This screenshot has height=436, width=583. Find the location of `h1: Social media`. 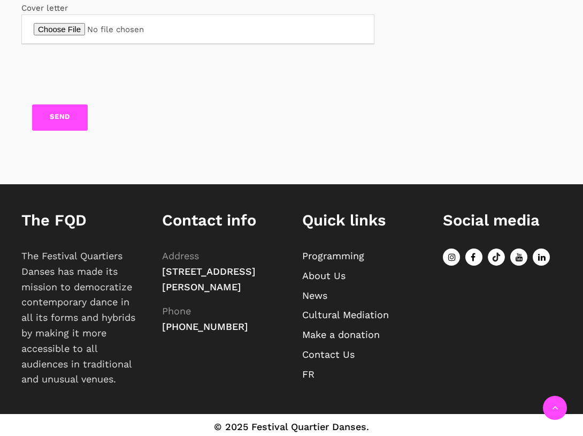

h1: Social media is located at coordinates (502, 220).